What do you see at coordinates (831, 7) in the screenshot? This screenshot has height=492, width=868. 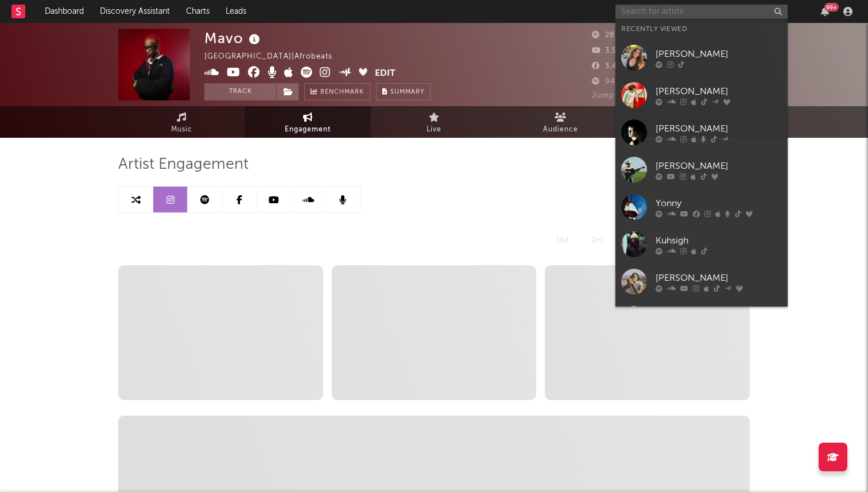 I see `div: 99 +` at bounding box center [831, 7].